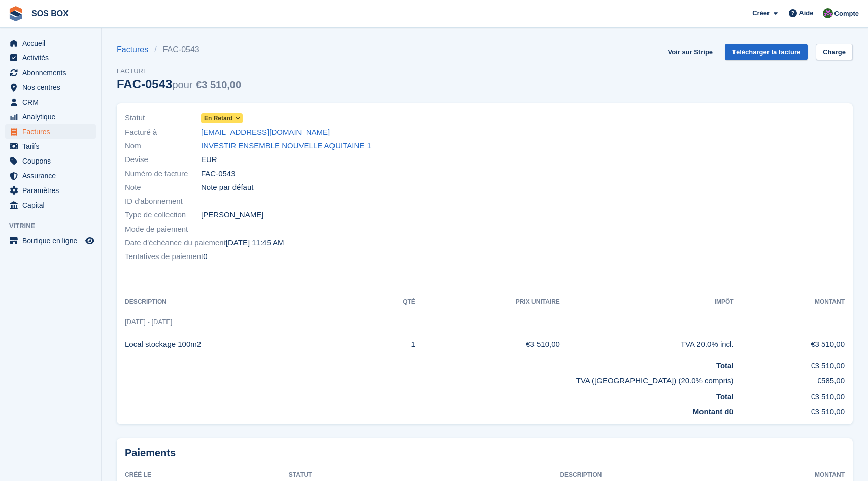 Image resolution: width=868 pixels, height=481 pixels. What do you see at coordinates (53, 132) in the screenshot?
I see `span: Factures` at bounding box center [53, 132].